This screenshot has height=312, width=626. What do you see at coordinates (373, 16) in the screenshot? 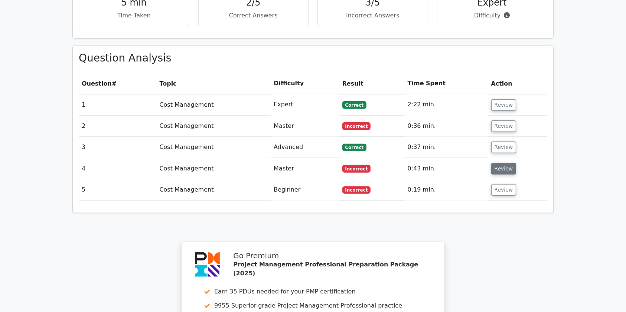
I see `p: Incorrect Answers` at bounding box center [373, 16].